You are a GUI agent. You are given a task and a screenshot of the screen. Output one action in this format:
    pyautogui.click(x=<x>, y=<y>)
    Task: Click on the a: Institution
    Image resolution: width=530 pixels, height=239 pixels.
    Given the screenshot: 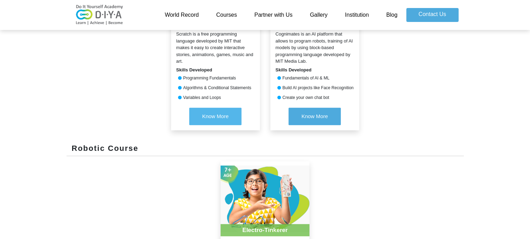 What is the action you would take?
    pyautogui.click(x=357, y=15)
    